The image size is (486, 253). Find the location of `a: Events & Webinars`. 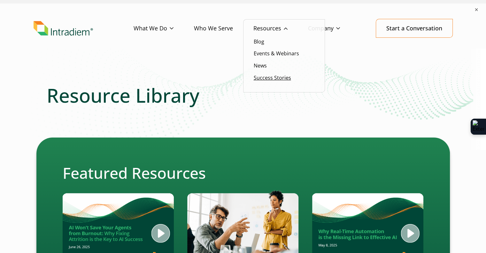

a: Events & Webinars is located at coordinates (276, 53).